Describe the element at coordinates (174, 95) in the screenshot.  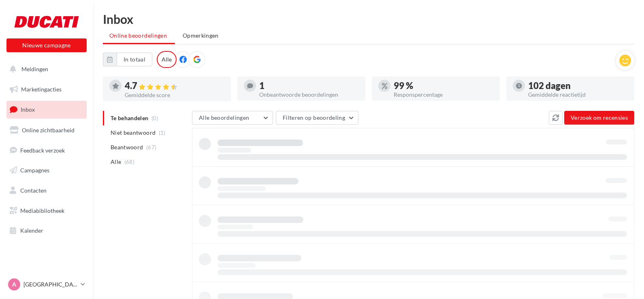
I see `div: Gemiddelde score` at that location.